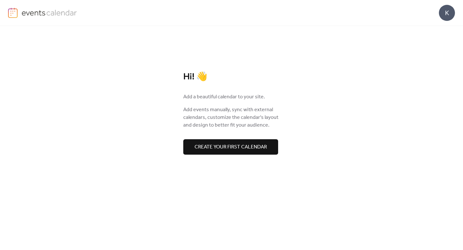 This screenshot has height=250, width=463. I want to click on img: logo-type, so click(49, 13).